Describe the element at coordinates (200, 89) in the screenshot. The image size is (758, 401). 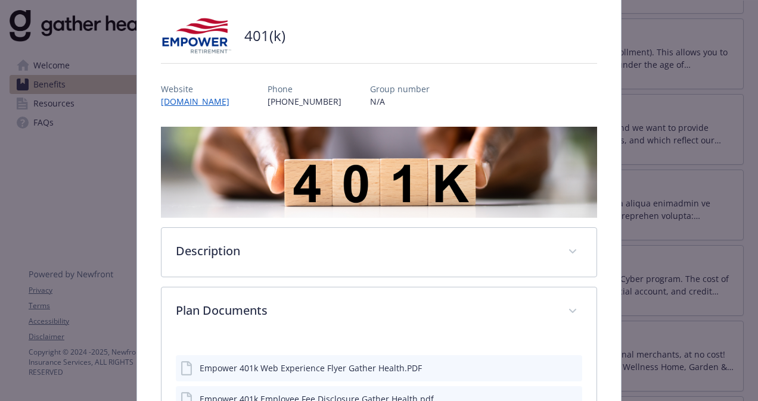
I see `p: Website` at that location.